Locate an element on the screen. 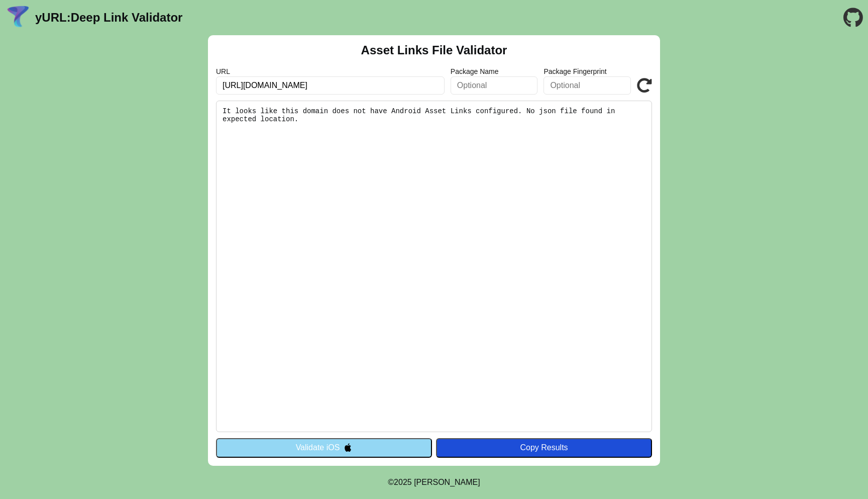 Image resolution: width=868 pixels, height=499 pixels. label: URL is located at coordinates (330, 71).